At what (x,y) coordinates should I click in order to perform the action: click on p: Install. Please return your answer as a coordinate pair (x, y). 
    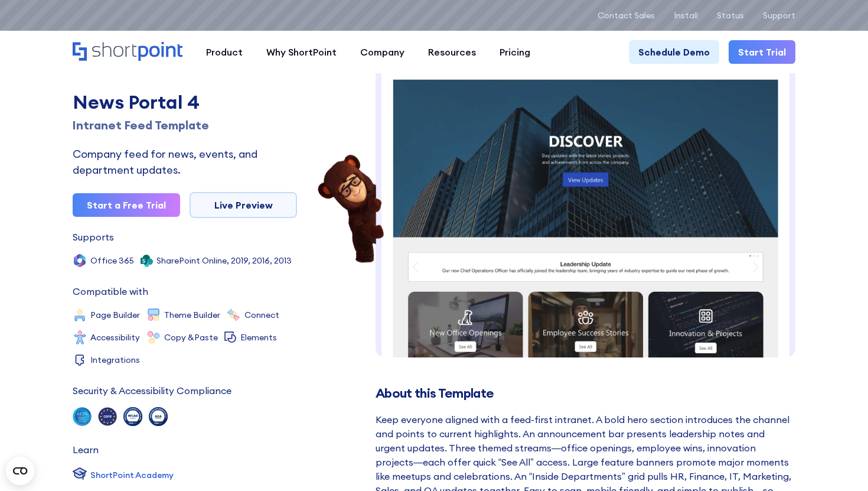
    Looking at the image, I should click on (686, 15).